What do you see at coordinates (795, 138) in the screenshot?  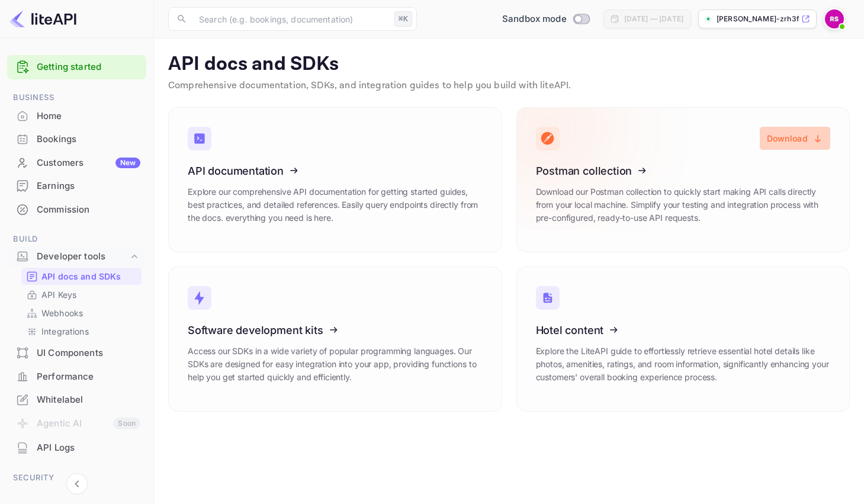 I see `button: Download` at bounding box center [795, 138].